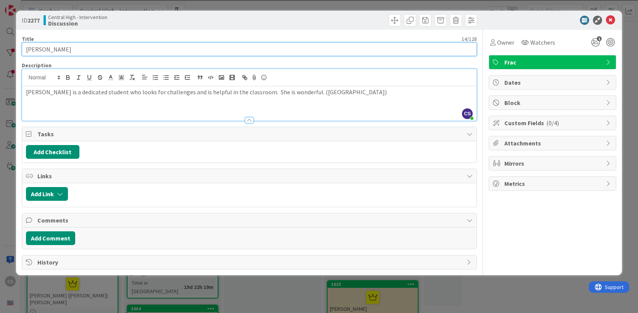  I want to click on div: Options, so click(319, 34).